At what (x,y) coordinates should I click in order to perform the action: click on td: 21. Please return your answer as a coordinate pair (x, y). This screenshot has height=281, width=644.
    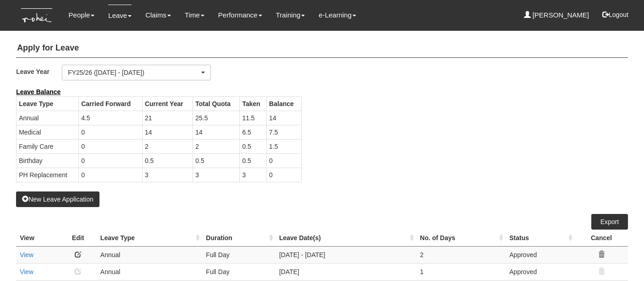
    Looking at the image, I should click on (168, 117).